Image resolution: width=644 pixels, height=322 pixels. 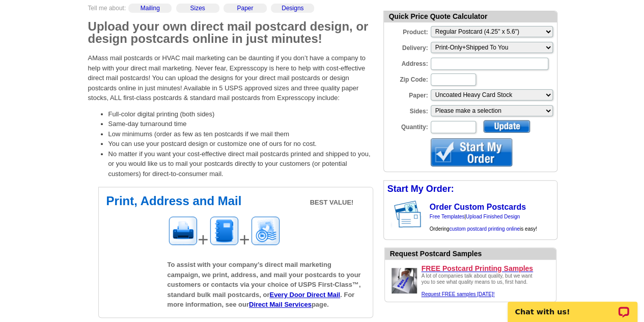 I want to click on p: Chat with us!, so click(x=65, y=22).